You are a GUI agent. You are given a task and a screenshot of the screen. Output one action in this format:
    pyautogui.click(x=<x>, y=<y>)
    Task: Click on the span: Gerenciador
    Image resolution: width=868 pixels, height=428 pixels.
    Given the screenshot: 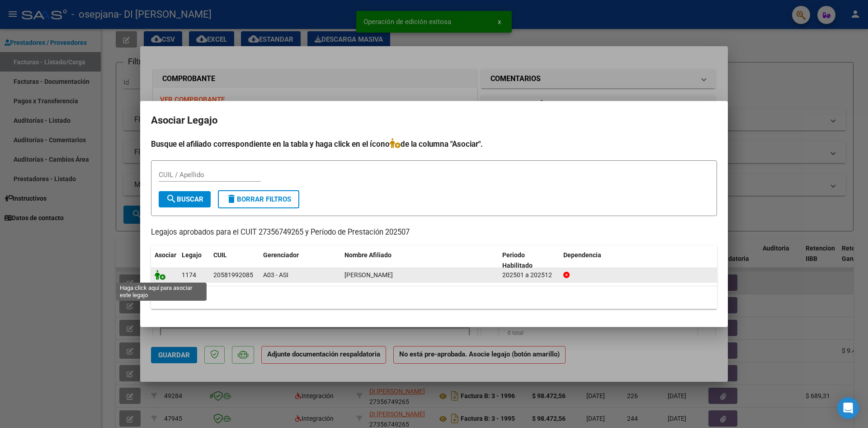 What is the action you would take?
    pyautogui.click(x=281, y=255)
    